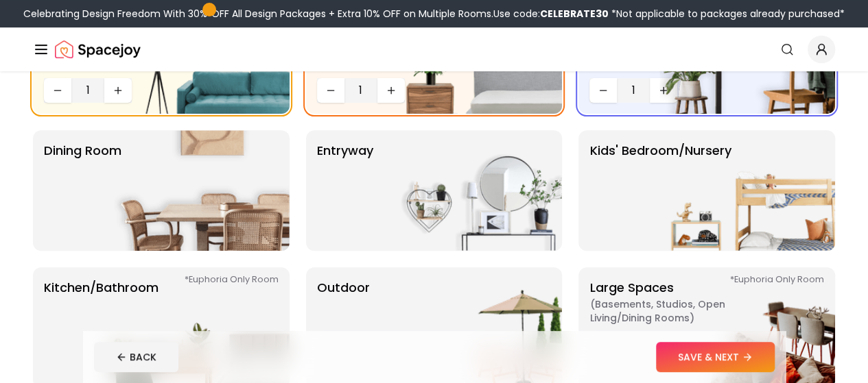 The image size is (868, 383). Describe the element at coordinates (433, 14) in the screenshot. I see `div: Celebrating Design Freedom With 30% OFF All Design Packages + Extra 10% OFF on Multiple Rooms.` at that location.